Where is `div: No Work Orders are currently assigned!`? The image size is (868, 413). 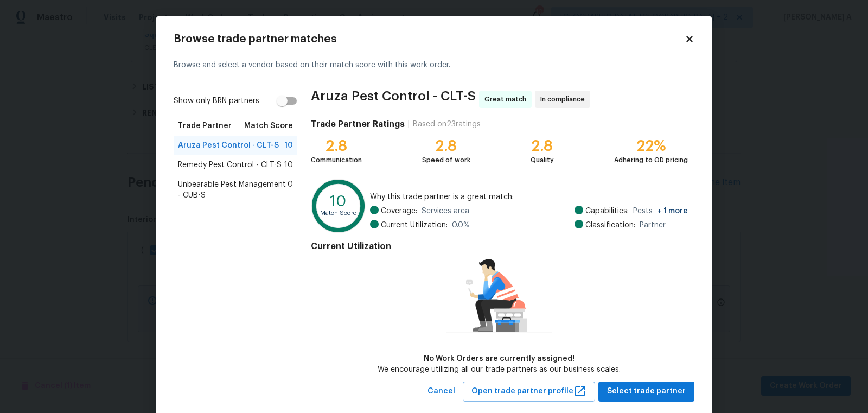 div: No Work Orders are currently assigned! is located at coordinates (499, 359).